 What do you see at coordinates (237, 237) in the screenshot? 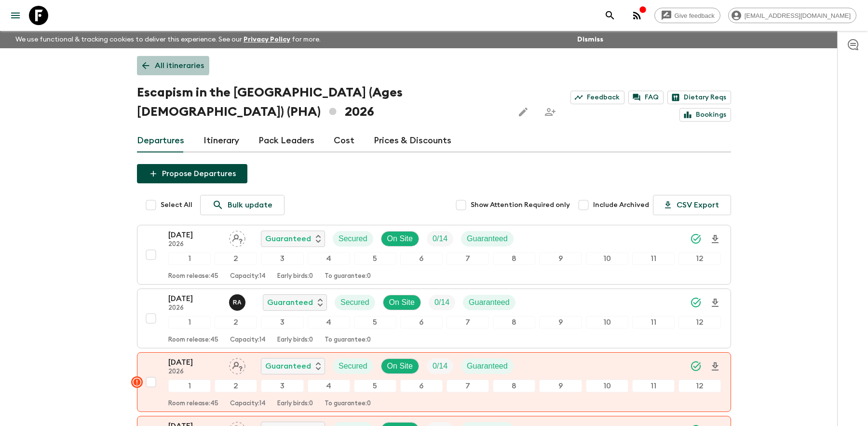
I see `span: Assign pack leader` at bounding box center [237, 237].